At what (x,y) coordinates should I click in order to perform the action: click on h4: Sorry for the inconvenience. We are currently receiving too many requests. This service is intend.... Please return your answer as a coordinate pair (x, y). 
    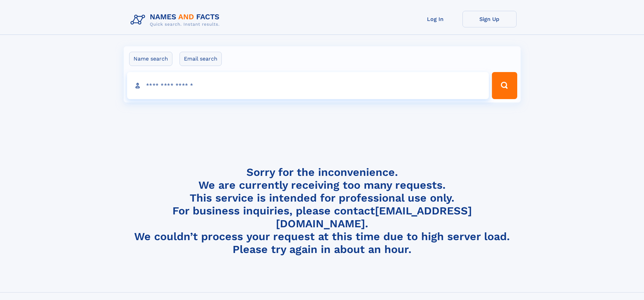
    Looking at the image, I should click on (322, 211).